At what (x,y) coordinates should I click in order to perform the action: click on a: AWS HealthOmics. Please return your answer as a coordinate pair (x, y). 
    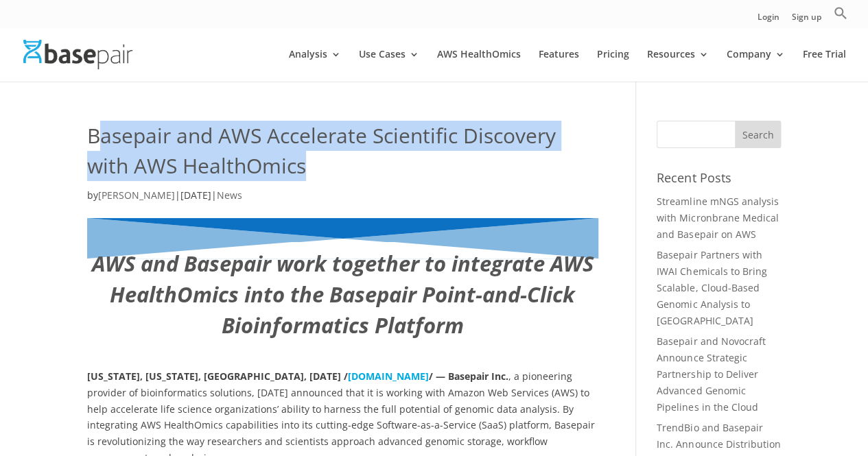
    Looking at the image, I should click on (479, 65).